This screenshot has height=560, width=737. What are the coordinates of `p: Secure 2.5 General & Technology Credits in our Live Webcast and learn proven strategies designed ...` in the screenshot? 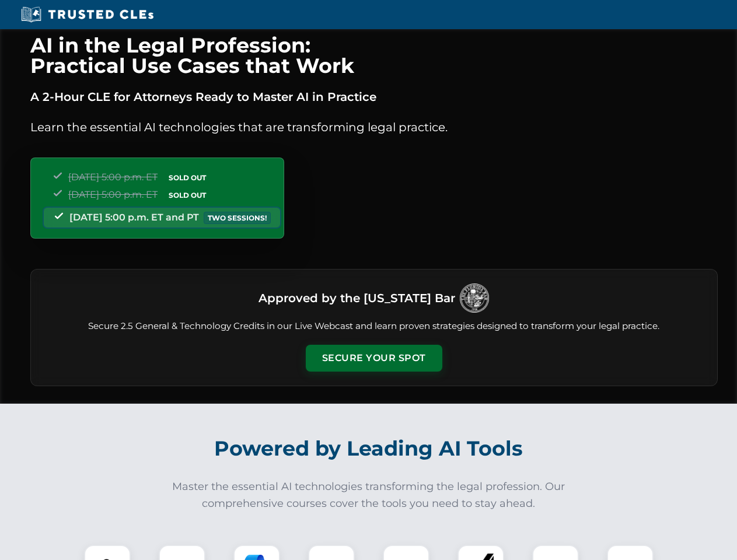 It's located at (374, 326).